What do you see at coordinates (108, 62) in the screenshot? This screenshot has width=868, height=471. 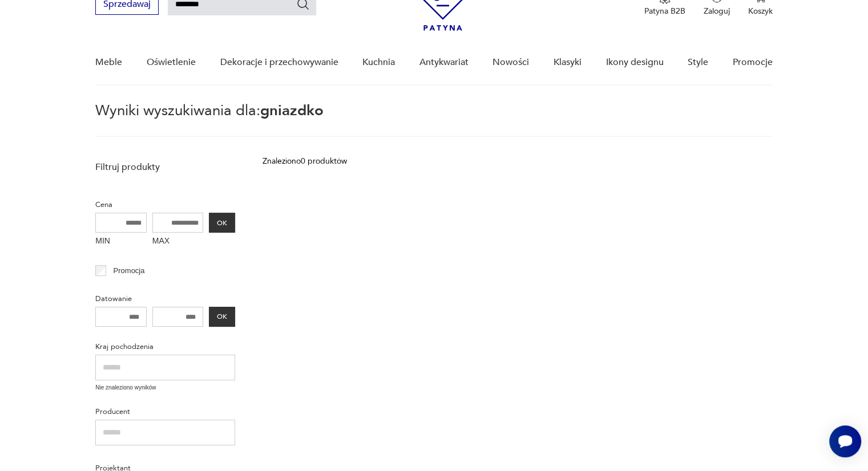 I see `a: Meble` at bounding box center [108, 62].